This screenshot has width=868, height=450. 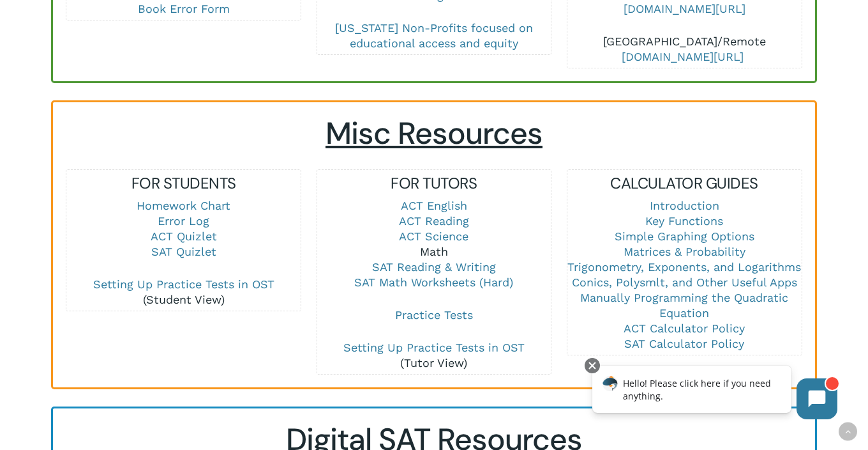 What do you see at coordinates (685, 305) in the screenshot?
I see `a: Manually Programming the Quadratic Equation` at bounding box center [685, 305].